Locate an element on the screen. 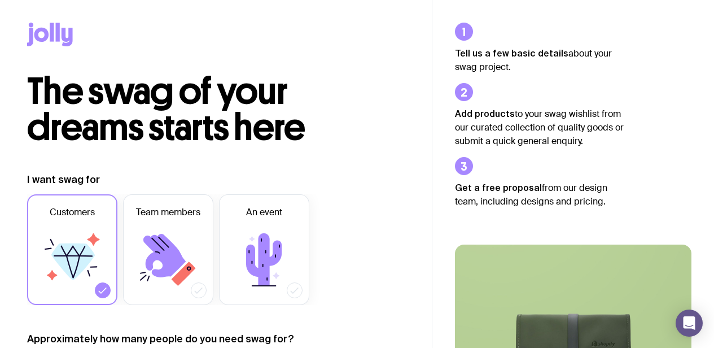 The width and height of the screenshot is (714, 348). span: An event is located at coordinates (264, 212).